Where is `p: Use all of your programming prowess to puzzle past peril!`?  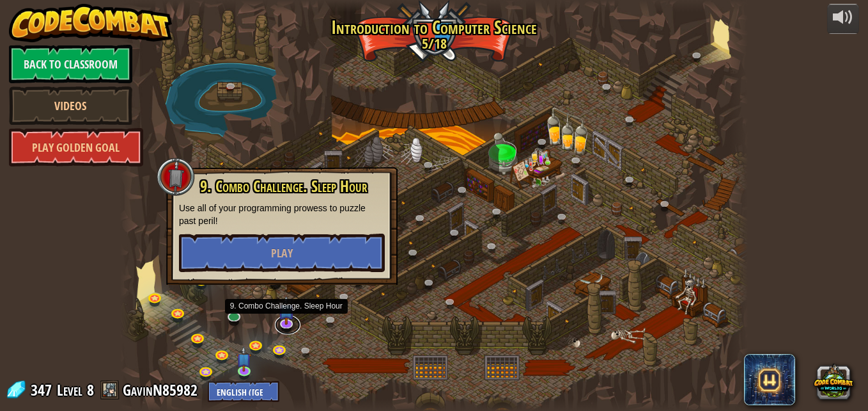 p: Use all of your programming prowess to puzzle past peril! is located at coordinates (282, 214).